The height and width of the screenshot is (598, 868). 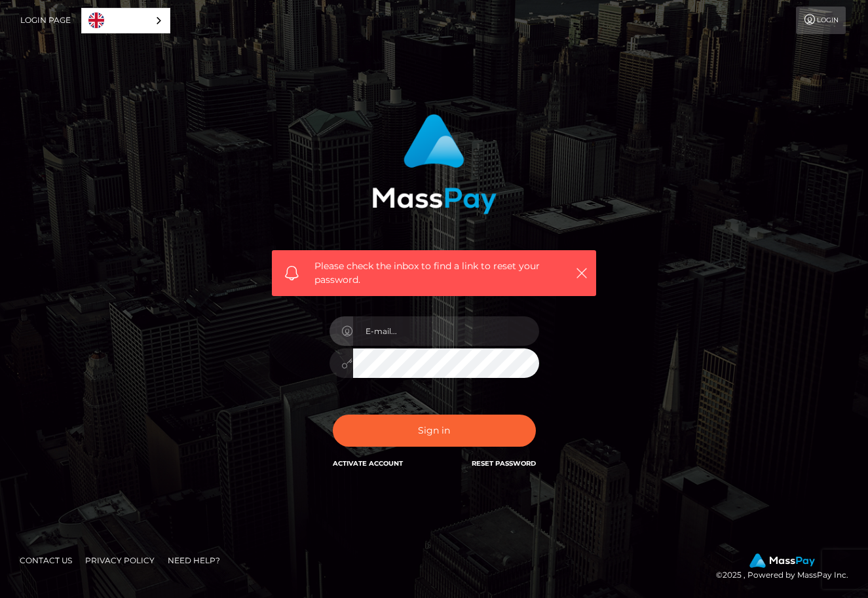 What do you see at coordinates (434, 164) in the screenshot?
I see `img: MassPay Login` at bounding box center [434, 164].